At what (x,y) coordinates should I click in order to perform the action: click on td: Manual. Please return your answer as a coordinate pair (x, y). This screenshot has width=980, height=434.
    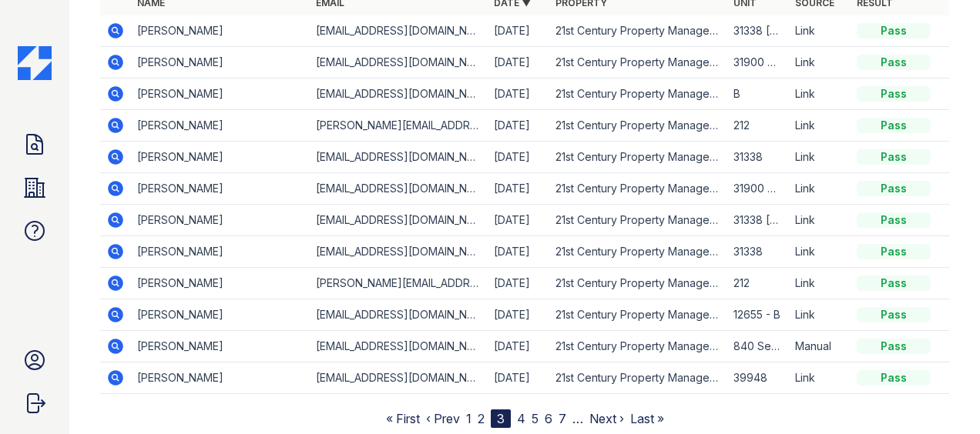
    Looking at the image, I should click on (820, 346).